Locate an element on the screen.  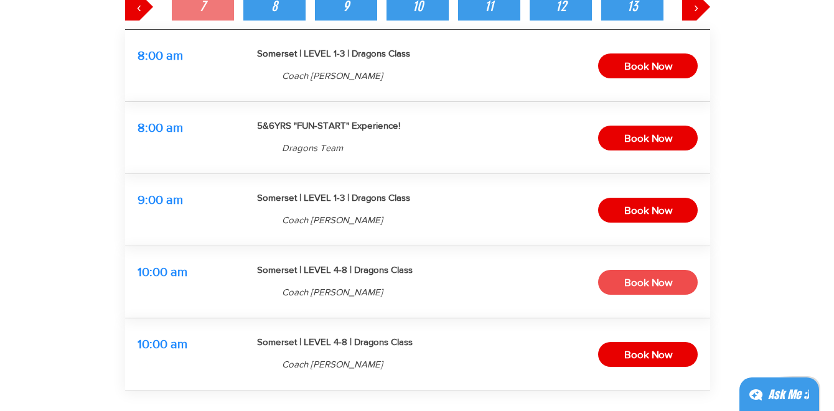
button: Book Now, Somerset | LEVEL 4-8 | Dragons Class, 10:00 am, 9 spots available, Coach Dave, 1 hr is located at coordinates (648, 355).